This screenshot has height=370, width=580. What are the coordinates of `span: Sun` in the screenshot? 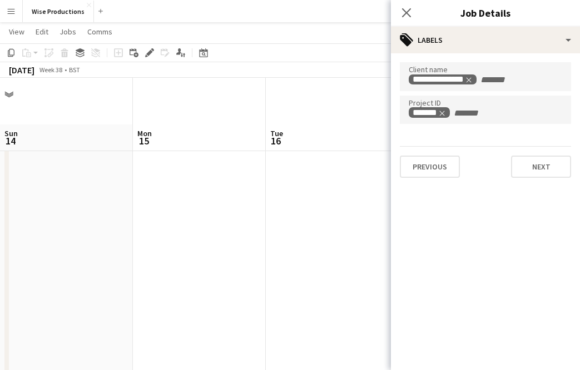 It's located at (11, 133).